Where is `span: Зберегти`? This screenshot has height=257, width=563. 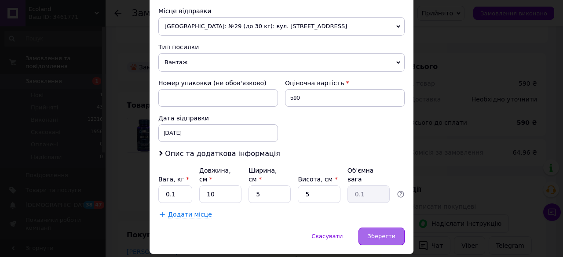 span: Зберегти is located at coordinates (381, 236).